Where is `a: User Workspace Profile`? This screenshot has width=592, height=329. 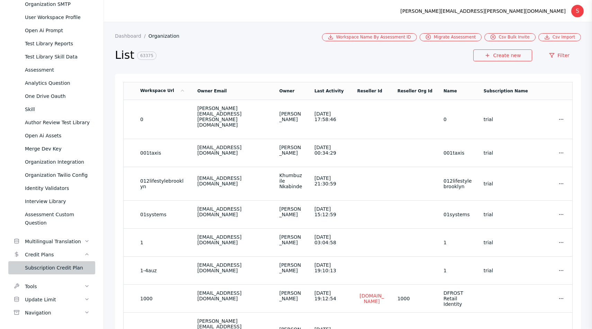 a: User Workspace Profile is located at coordinates (52, 17).